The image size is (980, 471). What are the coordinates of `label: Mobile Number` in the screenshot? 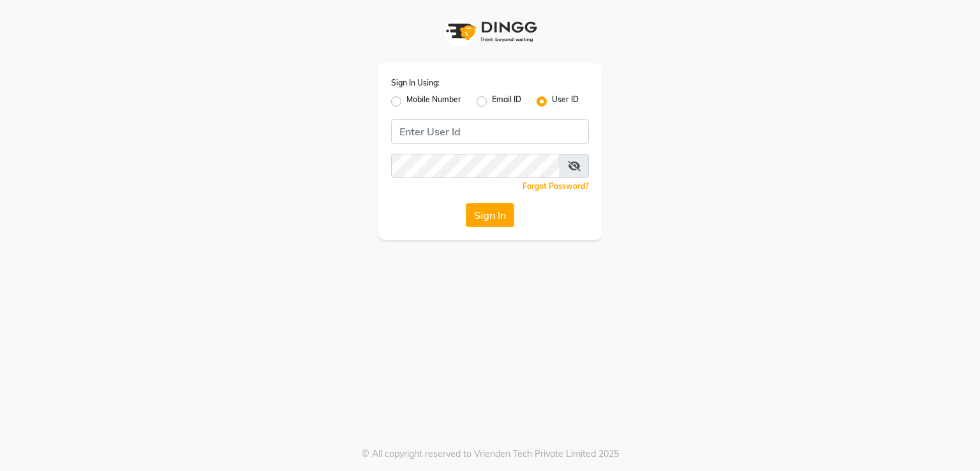 It's located at (434, 101).